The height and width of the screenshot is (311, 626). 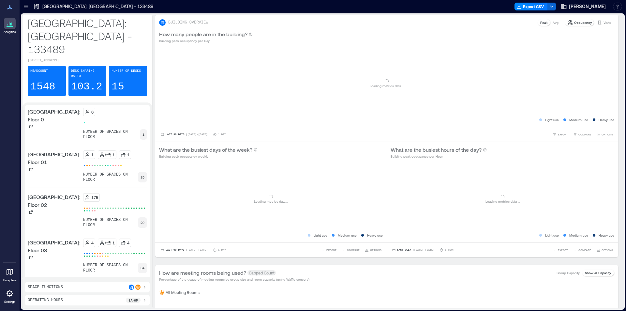 What do you see at coordinates (92, 112) in the screenshot?
I see `p: 6` at bounding box center [92, 112].